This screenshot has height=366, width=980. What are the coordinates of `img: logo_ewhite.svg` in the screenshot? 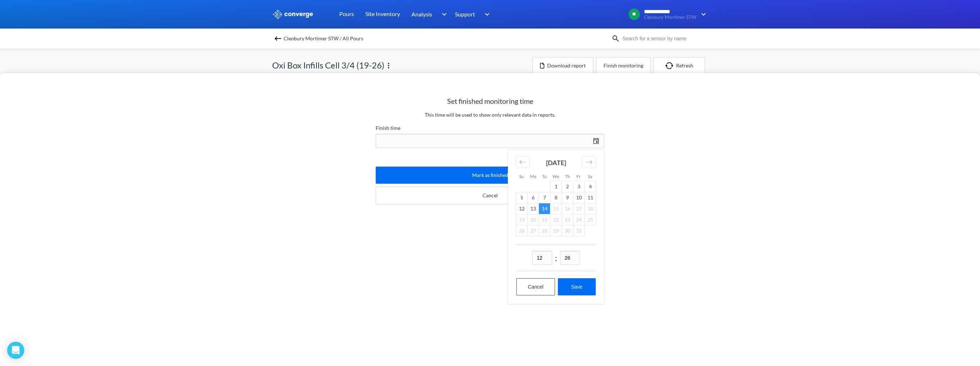 It's located at (293, 14).